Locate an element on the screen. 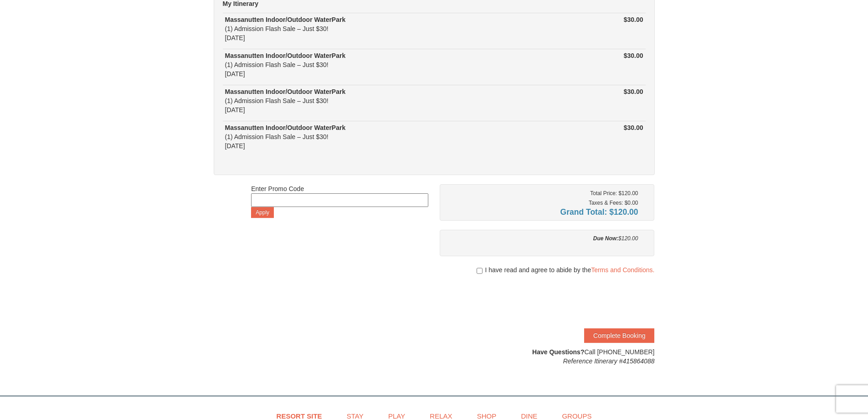 The height and width of the screenshot is (419, 868). small: Taxes & Fees: $0.00 is located at coordinates (614, 203).